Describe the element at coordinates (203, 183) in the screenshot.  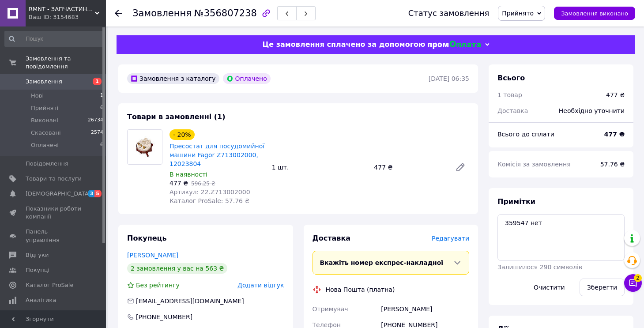
I see `span: 596,25 ₴` at that location.